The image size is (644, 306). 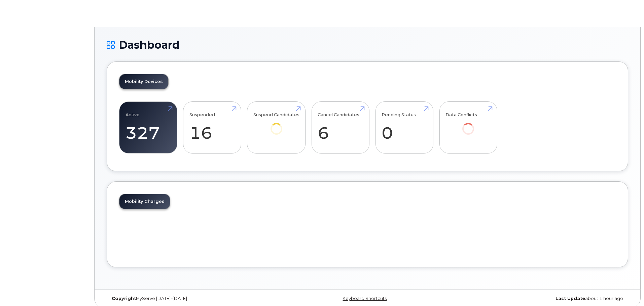 I want to click on strong: Copyright, so click(x=124, y=299).